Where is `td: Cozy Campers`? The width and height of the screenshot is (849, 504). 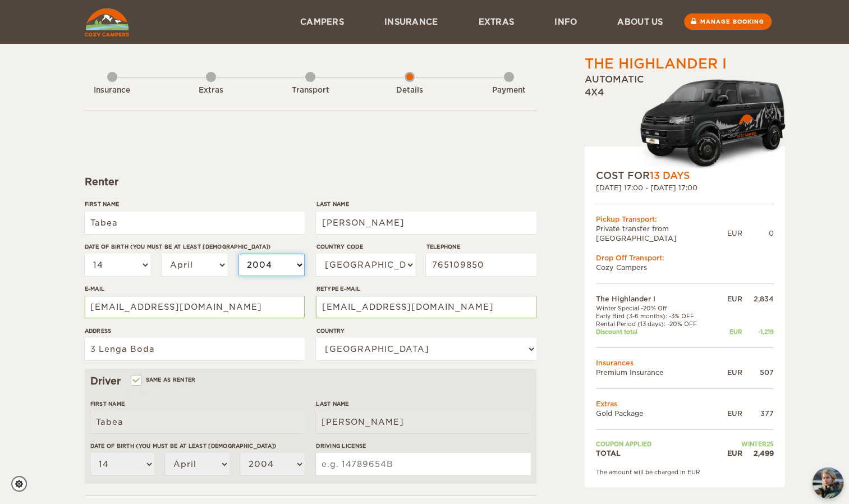
td: Cozy Campers is located at coordinates (685, 267).